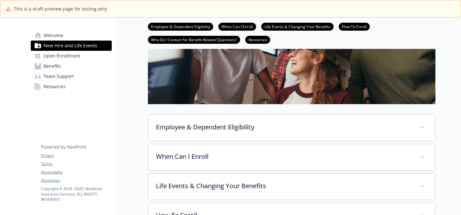 This screenshot has width=461, height=215. What do you see at coordinates (237, 26) in the screenshot?
I see `a: When Can I Enroll` at bounding box center [237, 26].